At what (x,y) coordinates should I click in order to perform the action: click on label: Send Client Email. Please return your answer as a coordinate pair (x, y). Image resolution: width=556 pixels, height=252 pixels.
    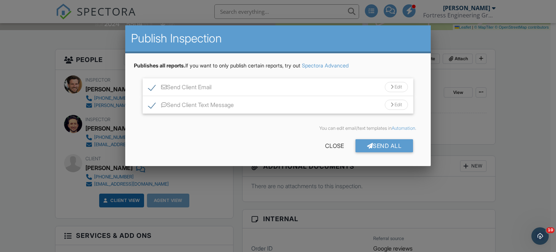
    Looking at the image, I should click on (180, 88).